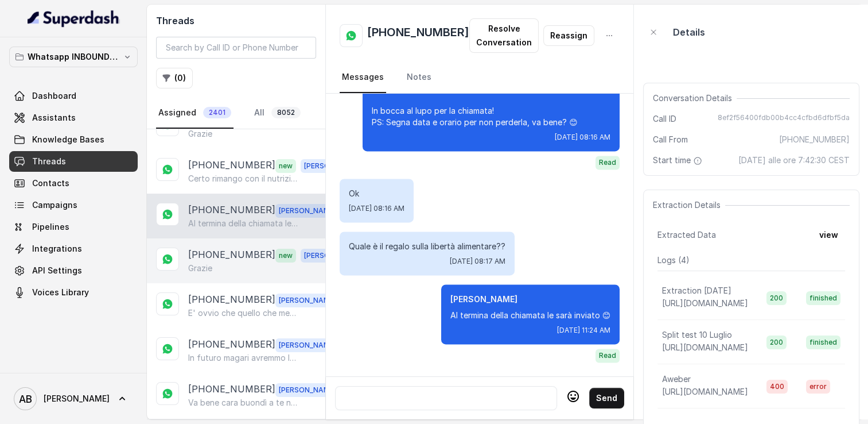  What do you see at coordinates (677, 379) in the screenshot?
I see `p: Aweber` at bounding box center [677, 379].